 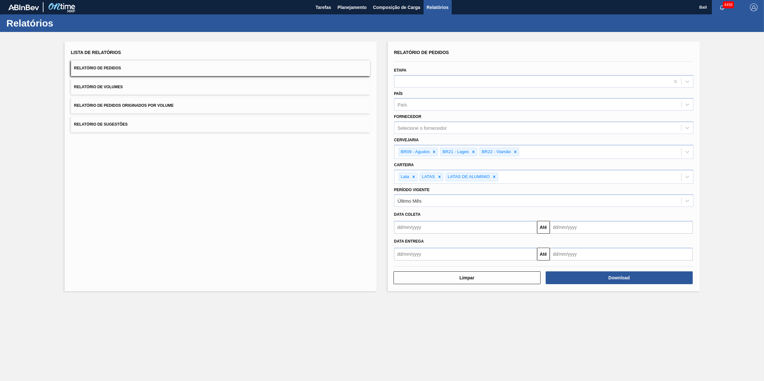 I want to click on span: Planejamento, so click(x=352, y=7).